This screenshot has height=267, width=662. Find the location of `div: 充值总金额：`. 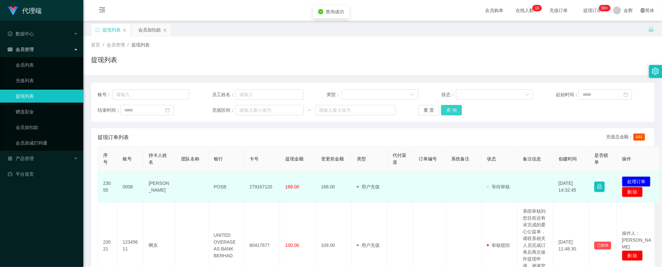

div: 充值总金额： is located at coordinates (626, 138).